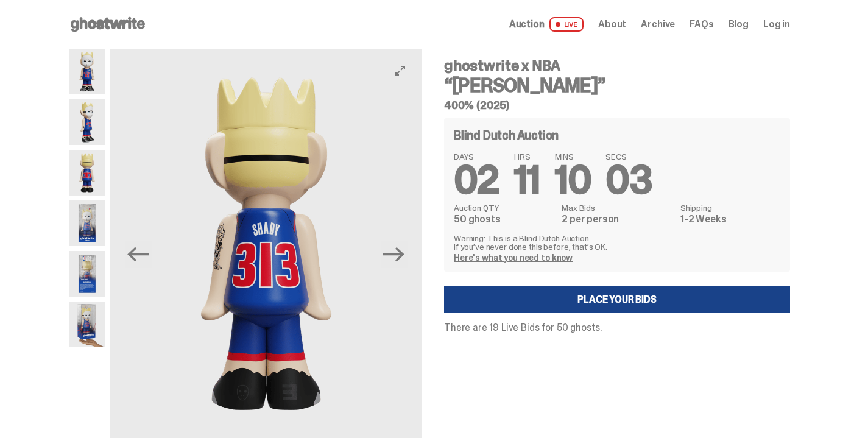 The height and width of the screenshot is (438, 868). What do you see at coordinates (701, 24) in the screenshot?
I see `a: FAQs` at bounding box center [701, 24].